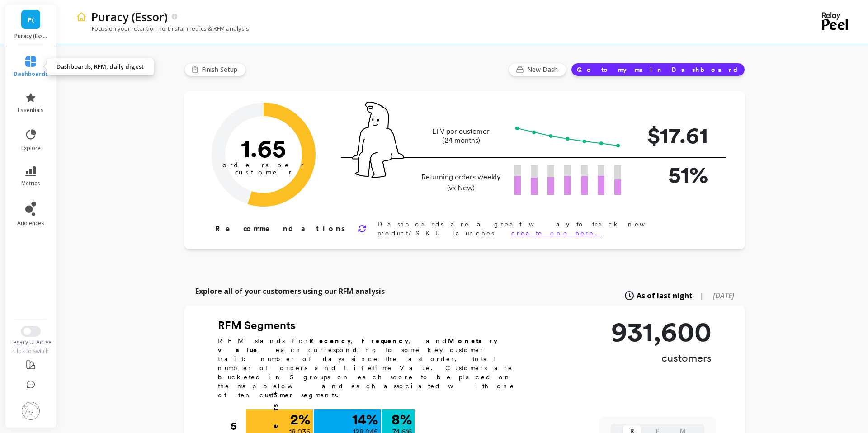 The image size is (868, 433). Describe the element at coordinates (460, 136) in the screenshot. I see `p: LTV per customer (24 months)` at that location.